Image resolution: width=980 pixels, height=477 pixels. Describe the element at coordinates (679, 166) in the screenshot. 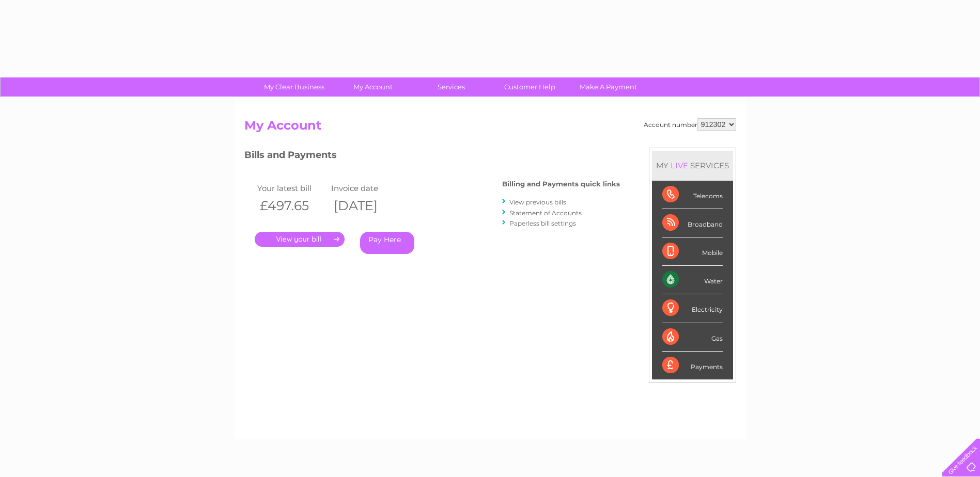

I see `div: LIVE` at that location.